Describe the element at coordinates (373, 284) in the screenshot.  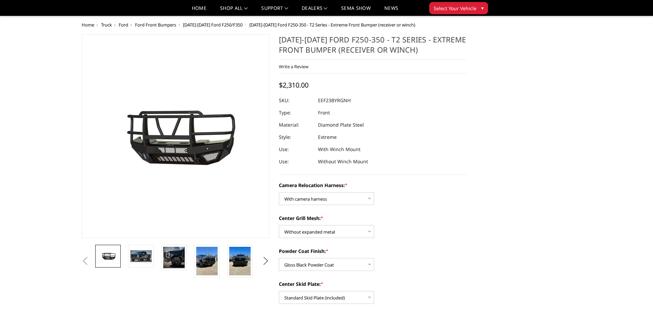
I see `label: Center Skid Plate:` at that location.